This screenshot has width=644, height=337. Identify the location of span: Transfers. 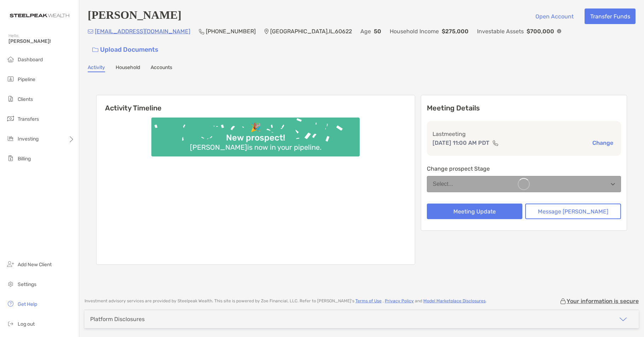
(29, 119).